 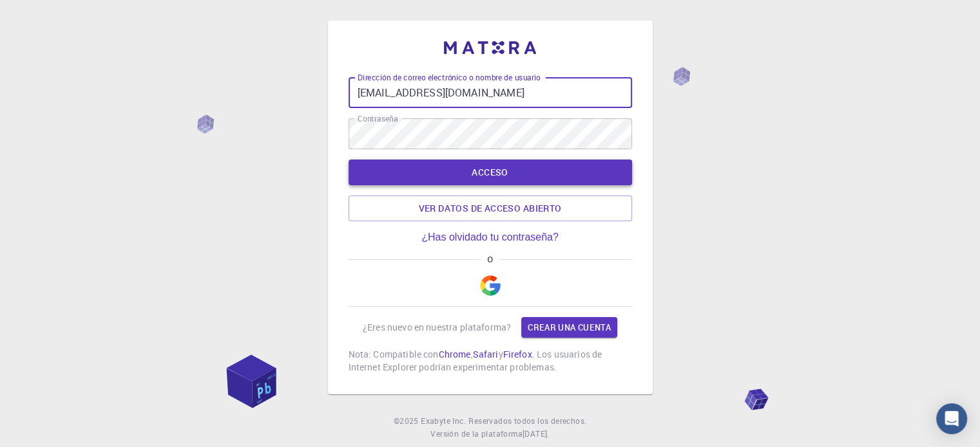 I want to click on font: Chrome, so click(x=455, y=354).